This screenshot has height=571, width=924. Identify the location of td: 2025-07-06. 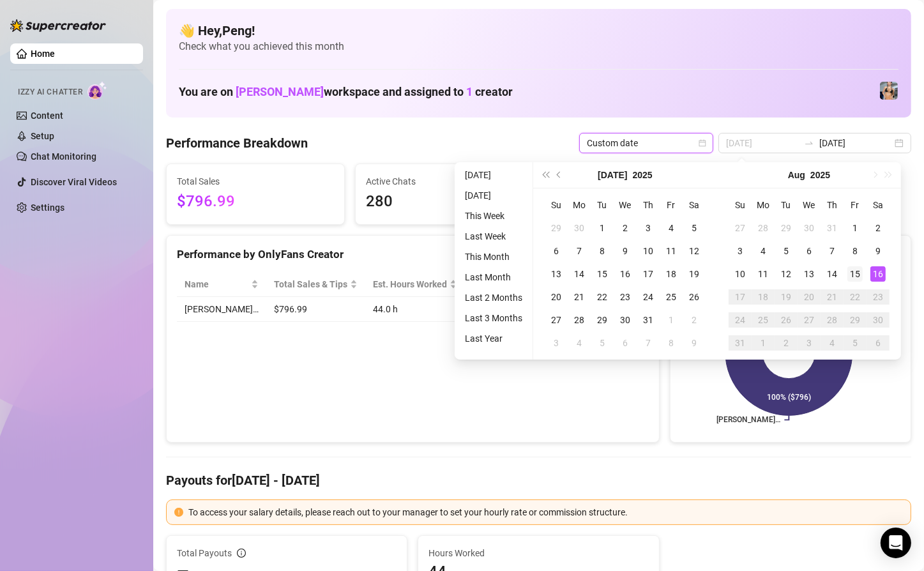
(556, 251).